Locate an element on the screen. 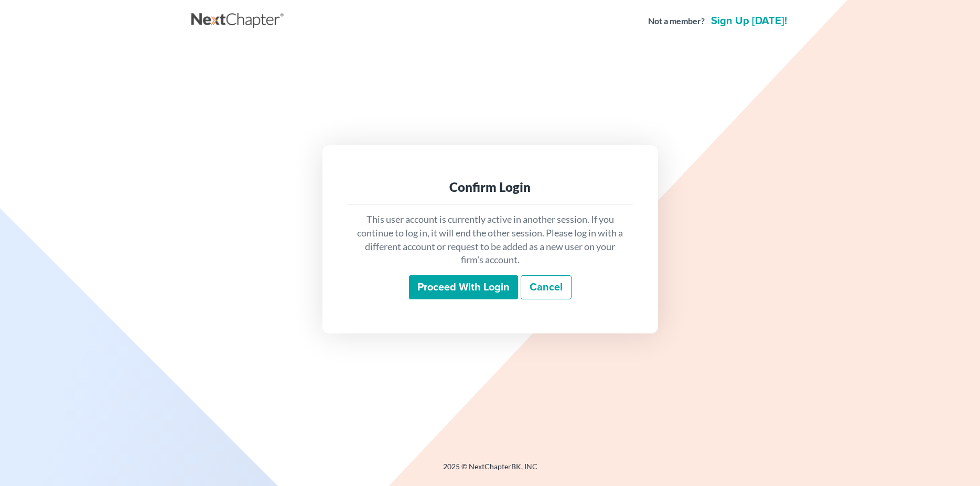 This screenshot has width=980, height=486. input: Proceed with login is located at coordinates (464, 288).